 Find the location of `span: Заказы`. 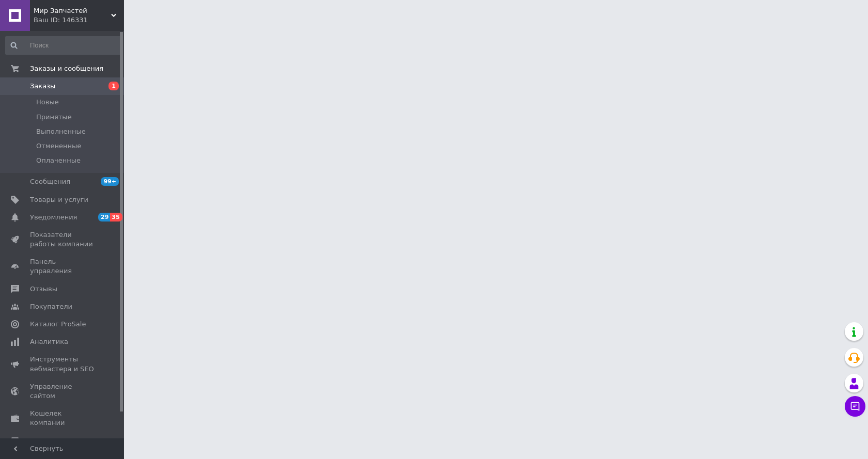

span: Заказы is located at coordinates (42, 86).